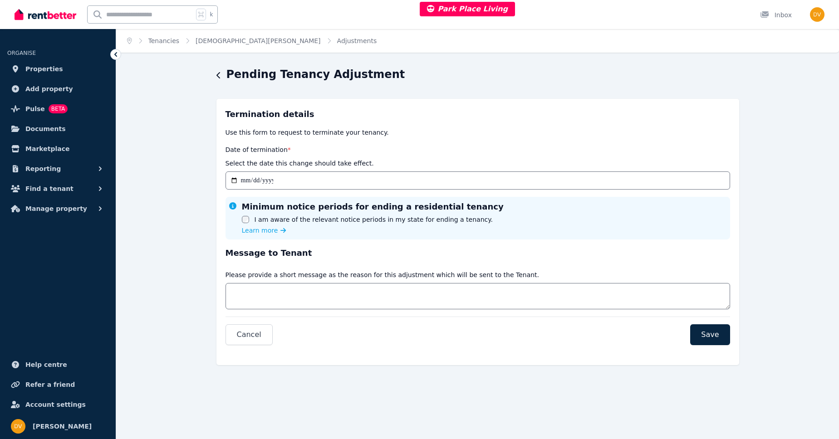  Describe the element at coordinates (35, 109) in the screenshot. I see `span: Pulse` at that location.